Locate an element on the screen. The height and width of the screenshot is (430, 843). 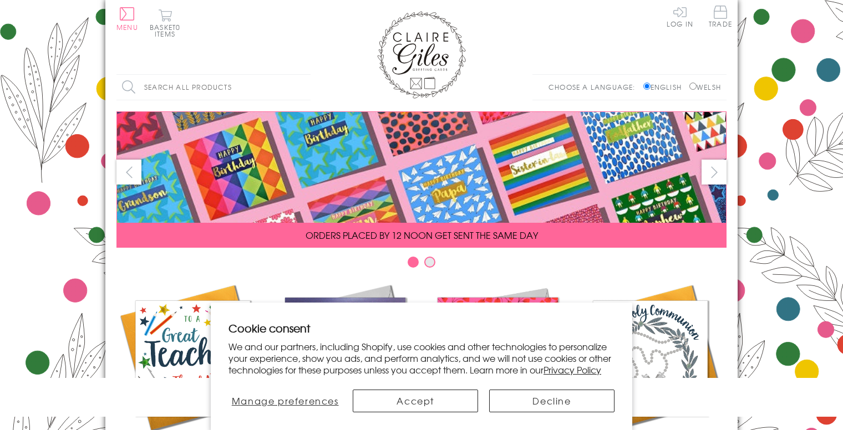
a: Trade is located at coordinates (720, 17).